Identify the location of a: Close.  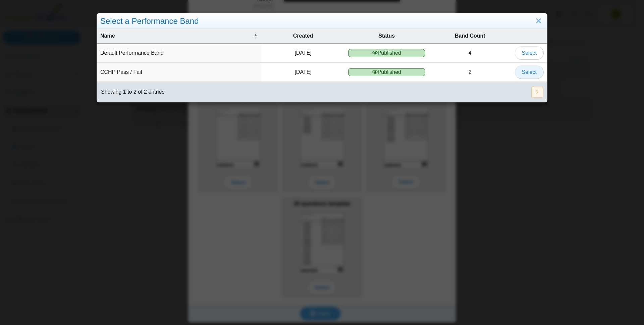
(539, 21).